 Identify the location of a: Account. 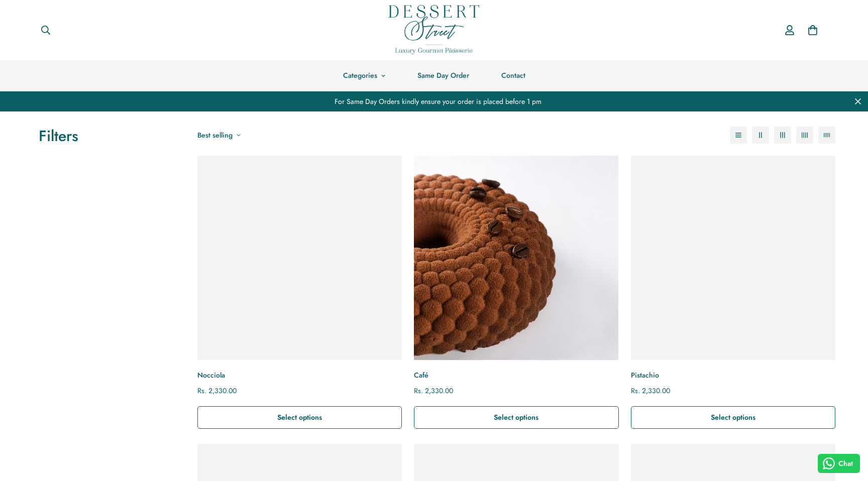
(790, 30).